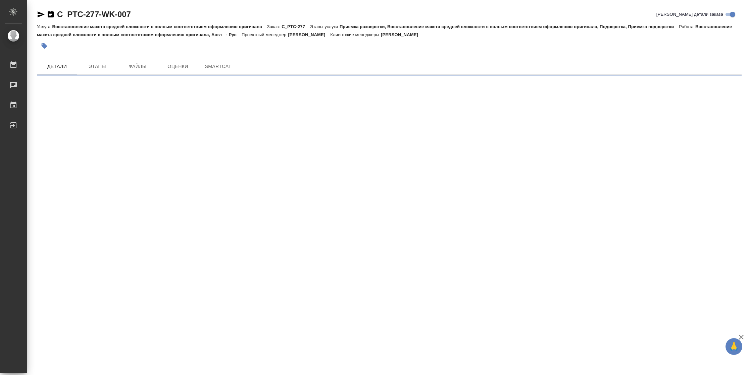 The width and height of the screenshot is (749, 375). Describe the element at coordinates (51, 14) in the screenshot. I see `button: Скопировать ссылку` at that location.